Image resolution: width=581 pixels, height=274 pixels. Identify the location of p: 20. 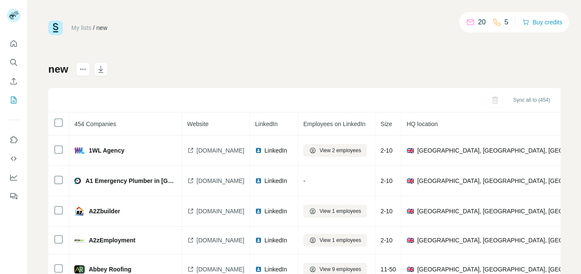
(482, 22).